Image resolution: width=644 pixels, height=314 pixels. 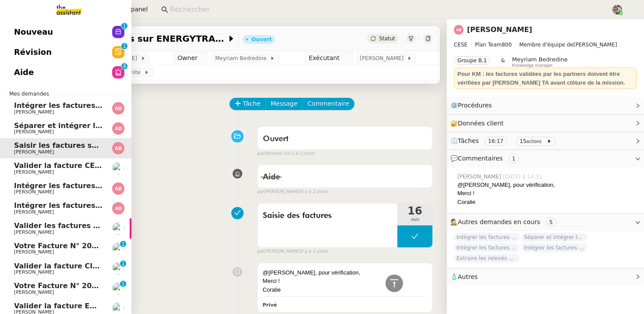 What do you see at coordinates (539, 62) in the screenshot?
I see `app-user-label: Knowledge manager` at bounding box center [539, 62].